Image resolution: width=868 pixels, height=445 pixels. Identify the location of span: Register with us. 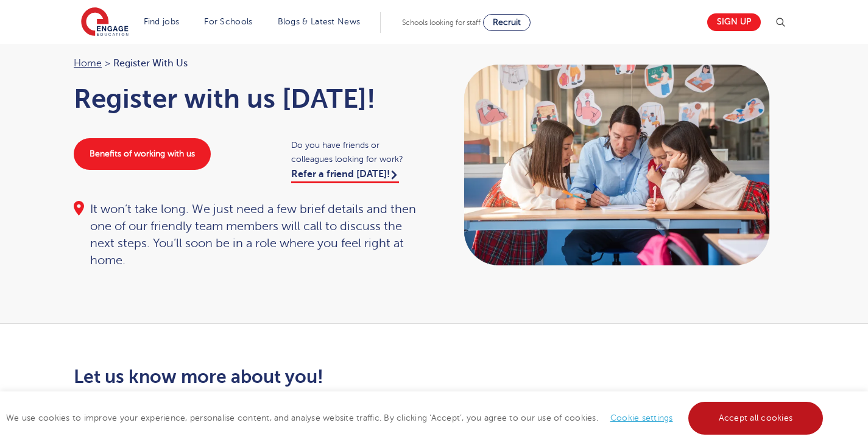
(151, 63).